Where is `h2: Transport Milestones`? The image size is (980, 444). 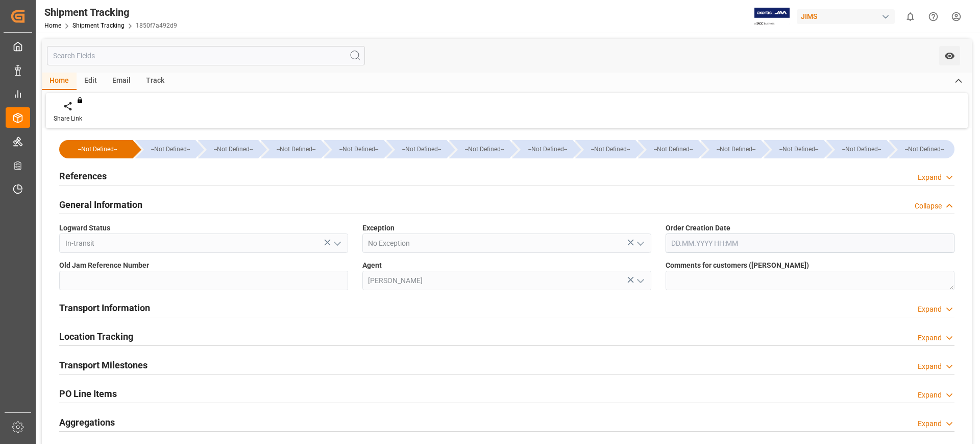 h2: Transport Milestones is located at coordinates (103, 365).